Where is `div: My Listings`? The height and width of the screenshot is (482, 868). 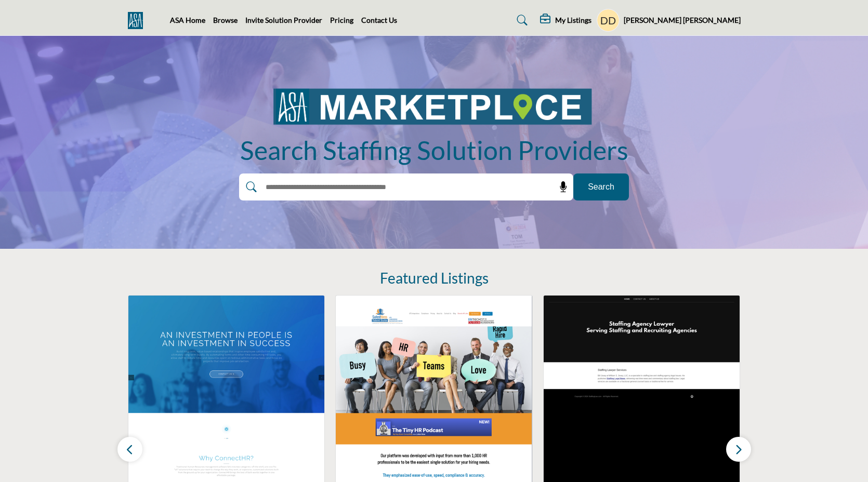 div: My Listings is located at coordinates (566, 20).